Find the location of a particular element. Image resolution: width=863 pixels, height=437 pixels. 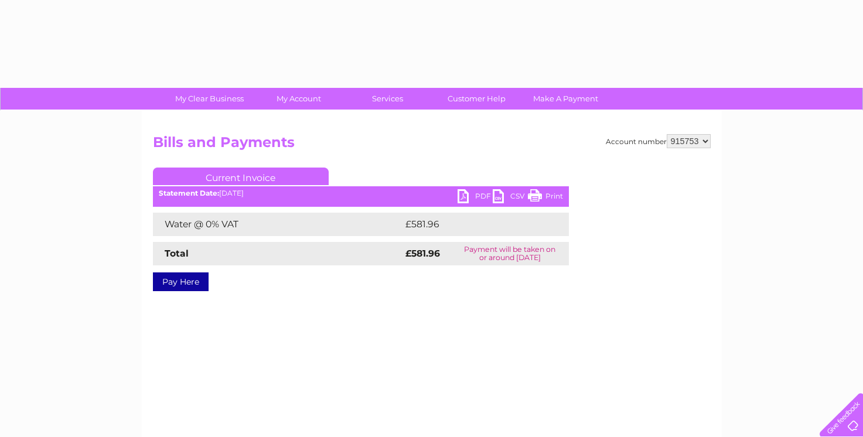

h2: Bills and Payments is located at coordinates (432, 145).